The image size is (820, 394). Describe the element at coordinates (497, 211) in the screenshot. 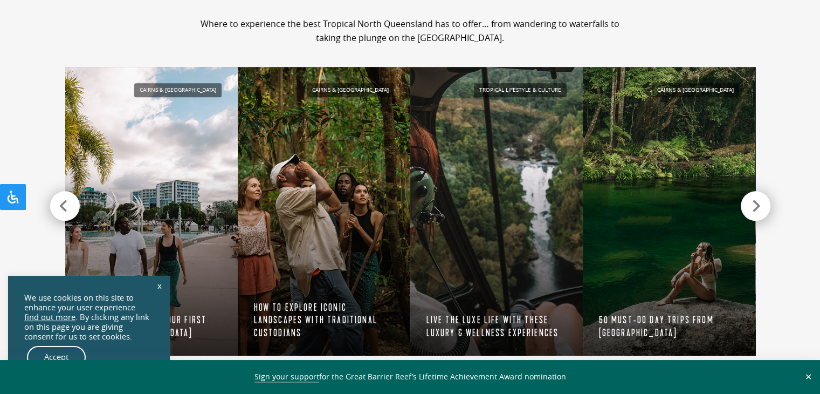

I see `a: private helicopter flight over daintree waterfall Tropical Lifestyle & Culture Live the luxe life...` at that location.